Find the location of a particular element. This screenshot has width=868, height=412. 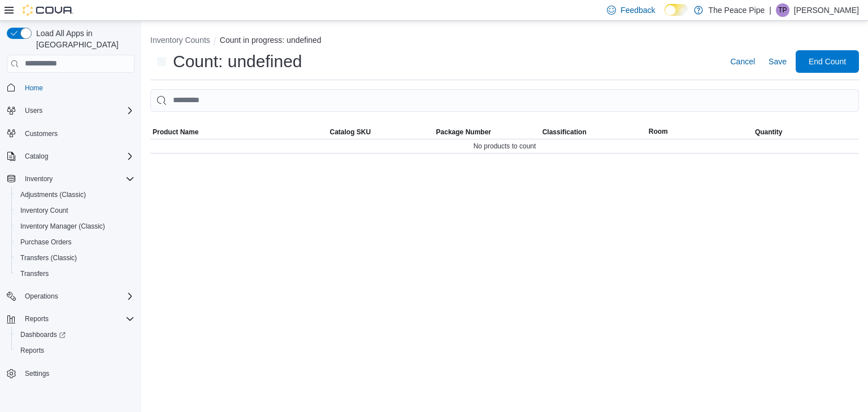

button: Inventory Manager (Classic) is located at coordinates (75, 227).